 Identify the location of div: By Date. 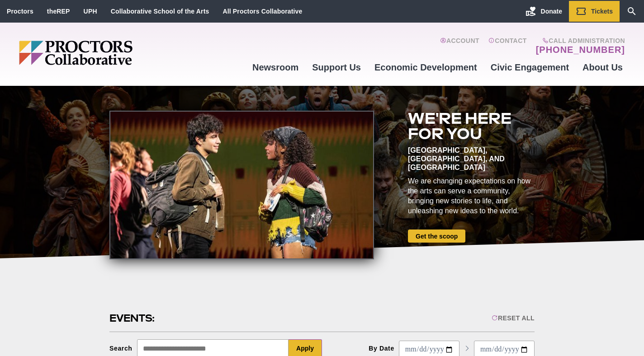
(381, 348).